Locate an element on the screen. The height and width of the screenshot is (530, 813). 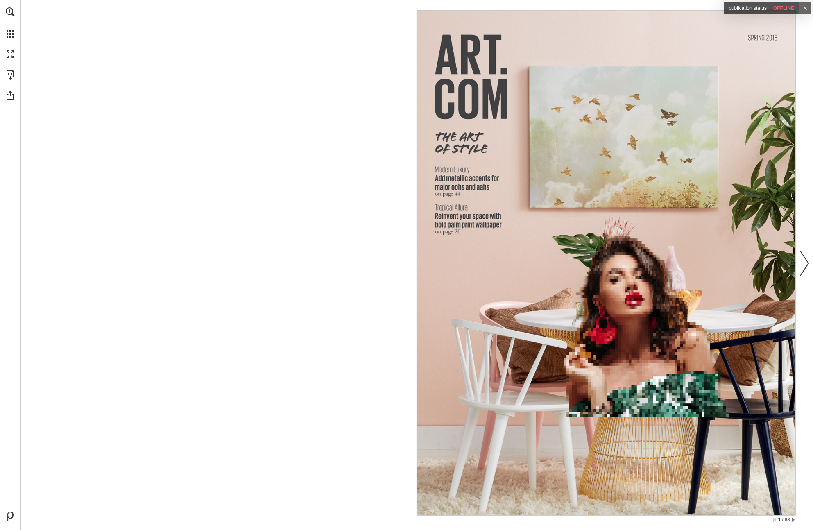
a: Skip to the last page is located at coordinates (794, 520).